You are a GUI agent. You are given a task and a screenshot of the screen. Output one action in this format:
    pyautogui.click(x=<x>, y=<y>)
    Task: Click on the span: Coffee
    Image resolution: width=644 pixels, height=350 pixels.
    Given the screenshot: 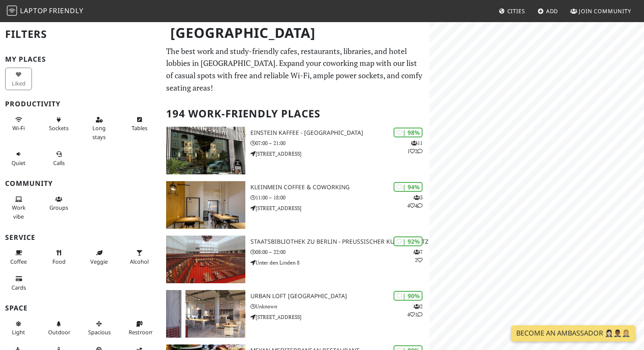 What is the action you would take?
    pyautogui.click(x=18, y=262)
    